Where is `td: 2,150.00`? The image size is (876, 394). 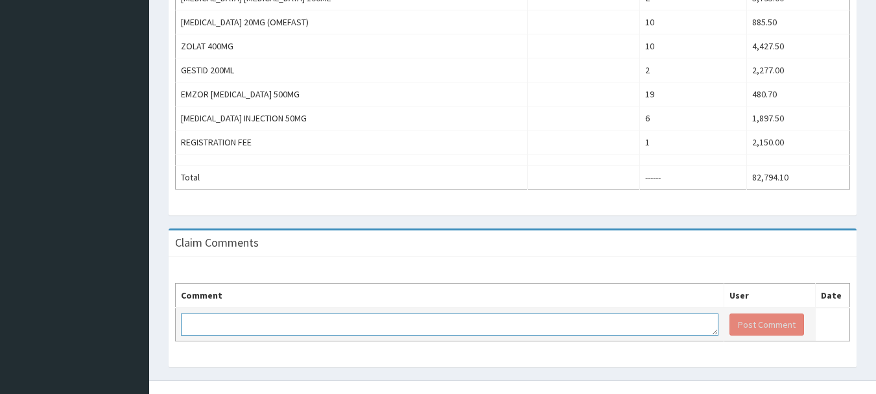
td: 2,150.00 is located at coordinates (799, 142).